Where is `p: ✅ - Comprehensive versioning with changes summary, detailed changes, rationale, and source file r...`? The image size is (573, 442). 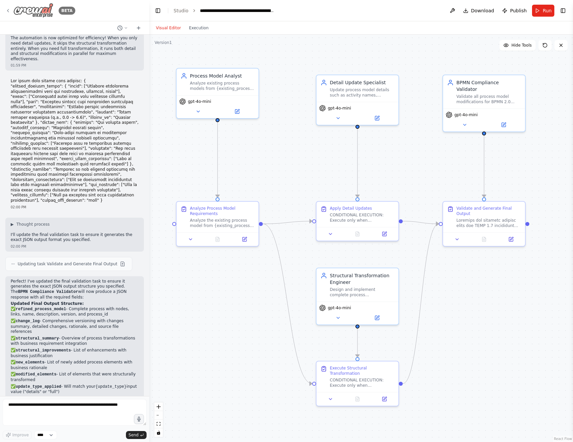
p: ✅ - Comprehensive versioning with changes summary, detailed changes, rationale, and source file r... is located at coordinates (75, 327).